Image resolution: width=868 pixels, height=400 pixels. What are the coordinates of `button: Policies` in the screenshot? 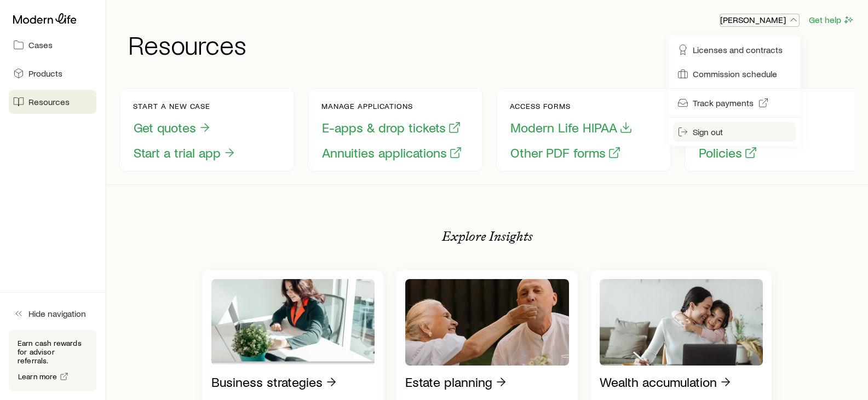 It's located at (727, 152).